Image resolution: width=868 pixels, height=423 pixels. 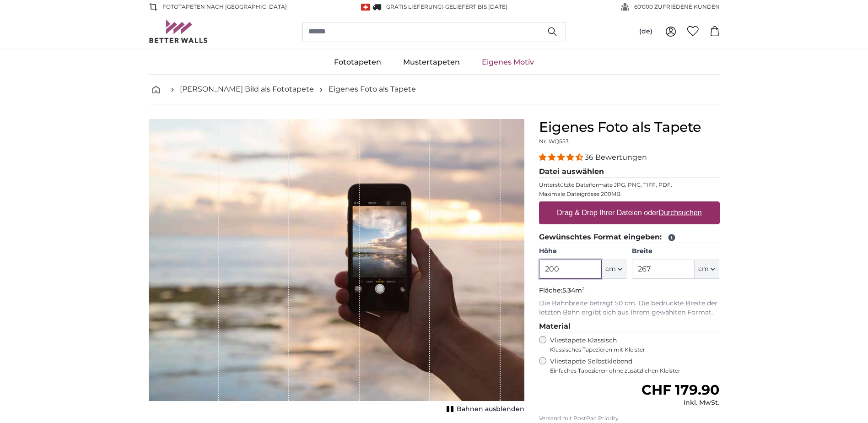 What do you see at coordinates (432, 62) in the screenshot?
I see `a: Mustertapeten` at bounding box center [432, 62].